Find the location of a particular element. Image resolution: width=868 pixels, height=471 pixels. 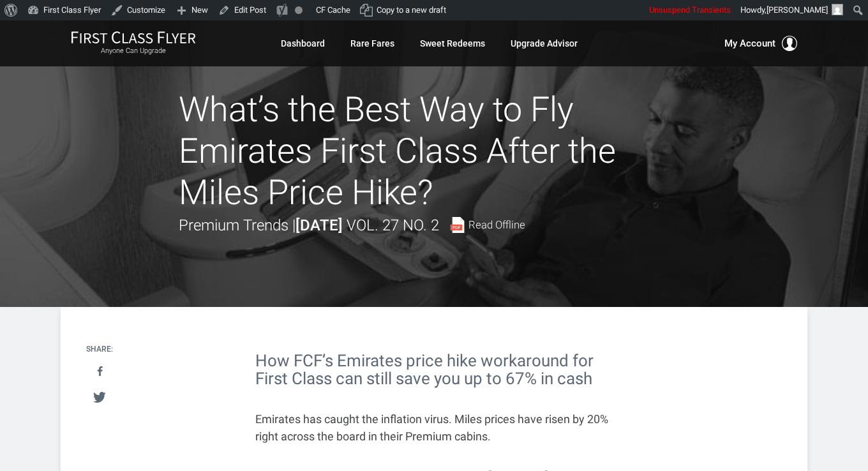

h1: What’s the Best Way to Fly Emirates First Class After the Miles Price Hike? is located at coordinates (434, 151).